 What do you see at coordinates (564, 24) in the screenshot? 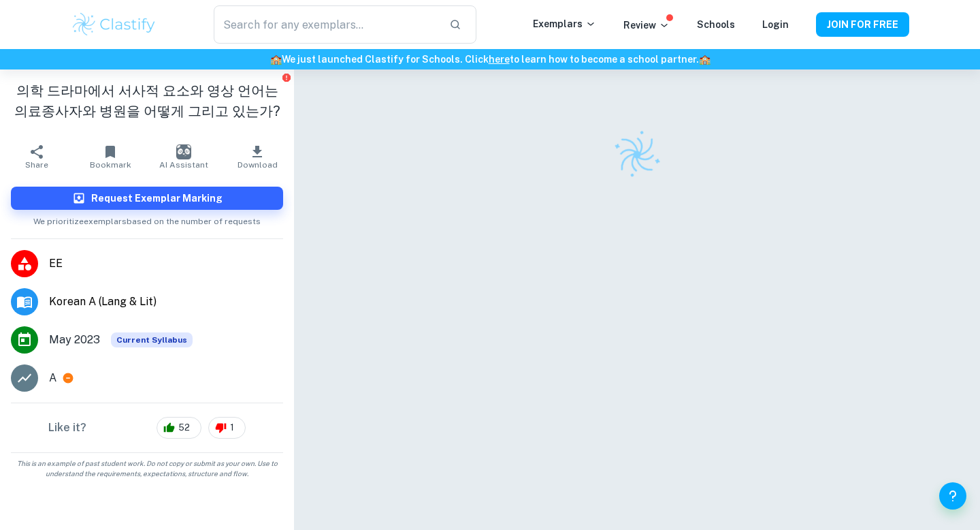
I see `p: Exemplars` at bounding box center [564, 24].